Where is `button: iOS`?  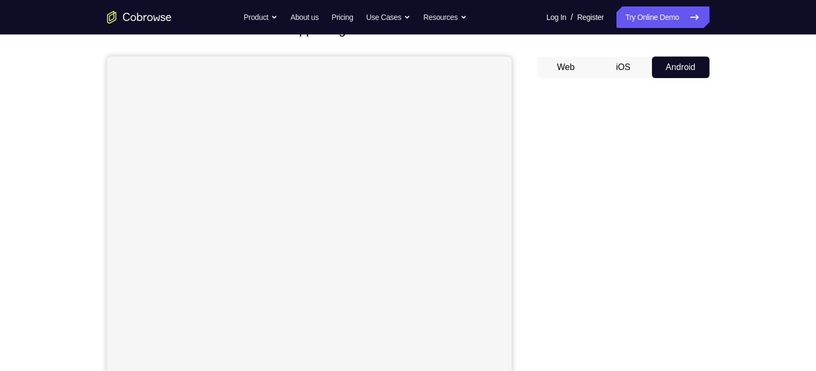 button: iOS is located at coordinates (623, 67).